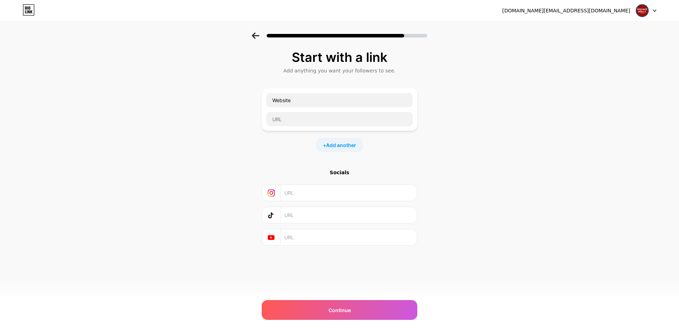 This screenshot has width=679, height=334. Describe the element at coordinates (339, 71) in the screenshot. I see `div: Add anything you want your followers to see.` at that location.